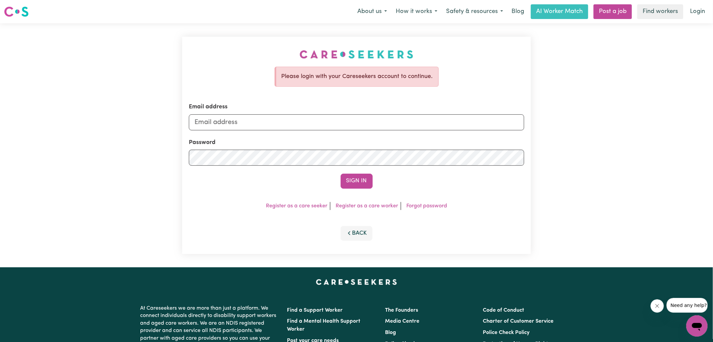 This screenshot has width=713, height=342. Describe the element at coordinates (357, 181) in the screenshot. I see `button: Sign In` at that location.